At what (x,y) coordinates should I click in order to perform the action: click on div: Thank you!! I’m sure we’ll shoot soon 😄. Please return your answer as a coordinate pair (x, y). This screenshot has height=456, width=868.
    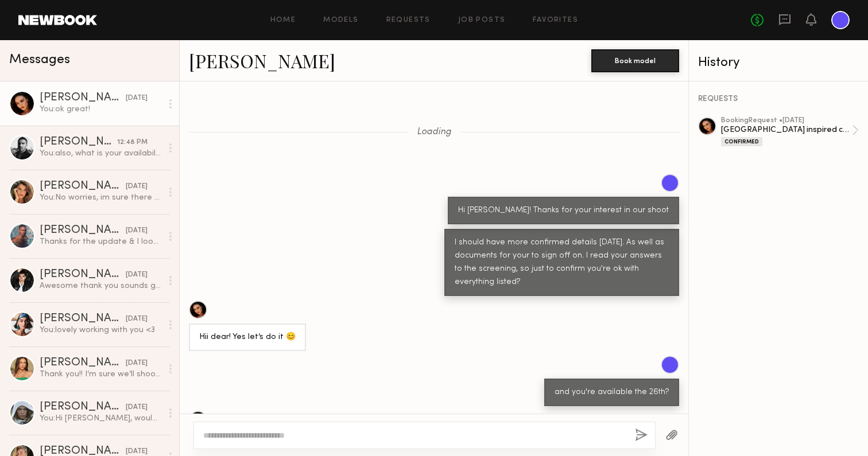
    Looking at the image, I should click on (100, 375).